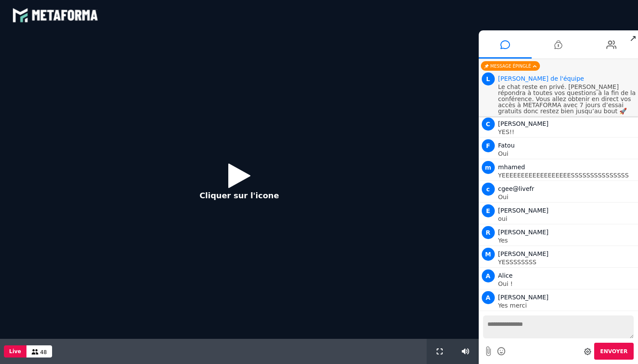  Describe the element at coordinates (506, 276) in the screenshot. I see `span: Alice` at that location.